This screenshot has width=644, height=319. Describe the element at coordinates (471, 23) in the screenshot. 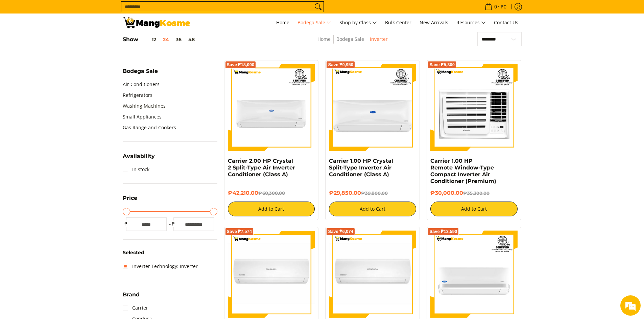

I see `span: Resources` at that location.